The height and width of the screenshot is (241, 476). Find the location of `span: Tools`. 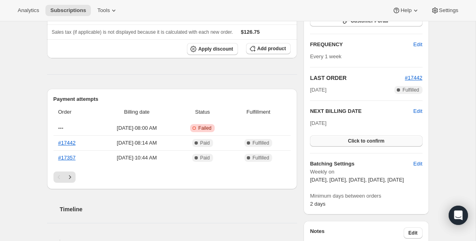

span: Tools is located at coordinates (103, 10).